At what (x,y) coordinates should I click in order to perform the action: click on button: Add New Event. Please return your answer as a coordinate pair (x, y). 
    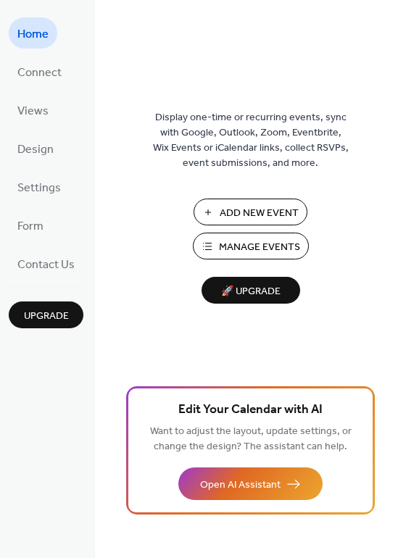
    Looking at the image, I should click on (250, 212).